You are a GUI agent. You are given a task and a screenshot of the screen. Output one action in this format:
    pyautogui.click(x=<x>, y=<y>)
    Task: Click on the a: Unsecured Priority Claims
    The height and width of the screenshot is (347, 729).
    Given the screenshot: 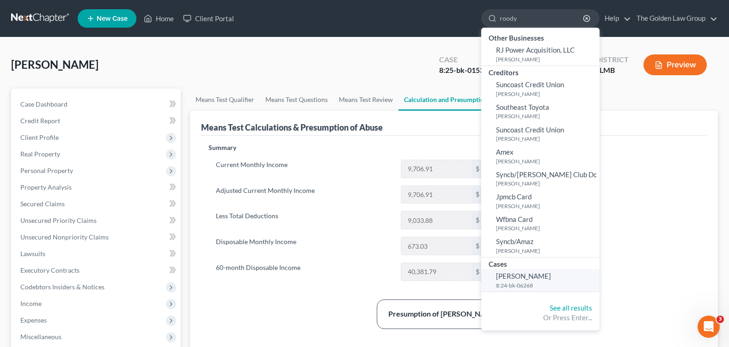 What is the action you would take?
    pyautogui.click(x=97, y=221)
    